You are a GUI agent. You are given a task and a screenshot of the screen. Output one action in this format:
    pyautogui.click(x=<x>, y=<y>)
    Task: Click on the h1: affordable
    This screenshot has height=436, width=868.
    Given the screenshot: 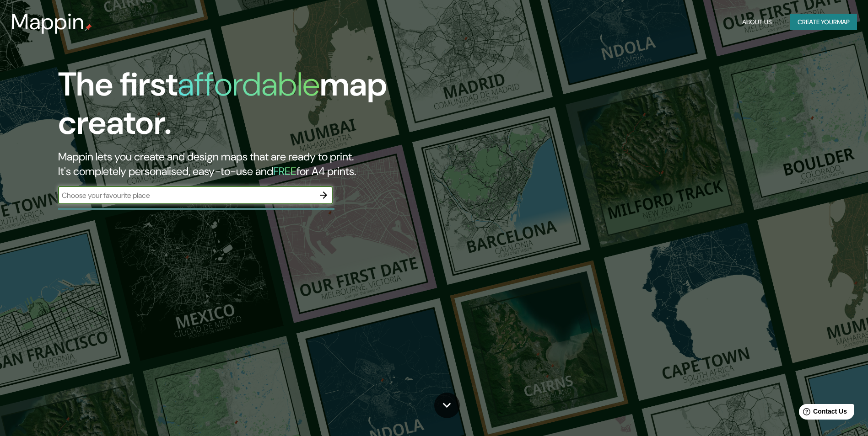 What is the action you would take?
    pyautogui.click(x=249, y=84)
    